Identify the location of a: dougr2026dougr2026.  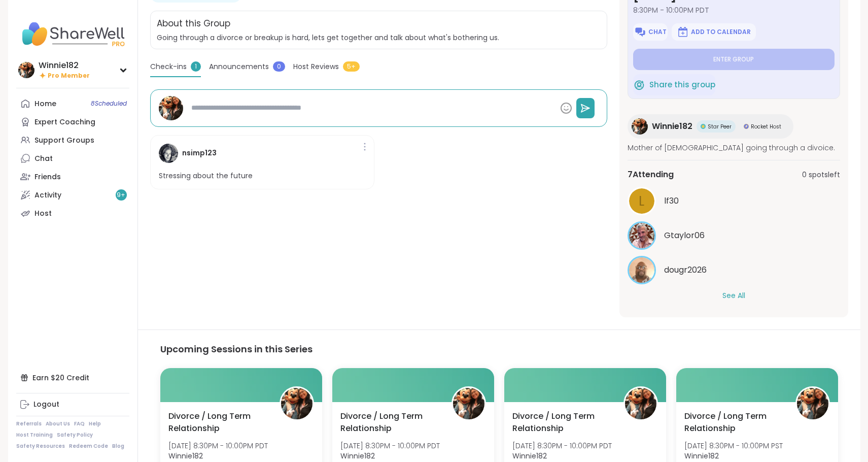
(734, 270).